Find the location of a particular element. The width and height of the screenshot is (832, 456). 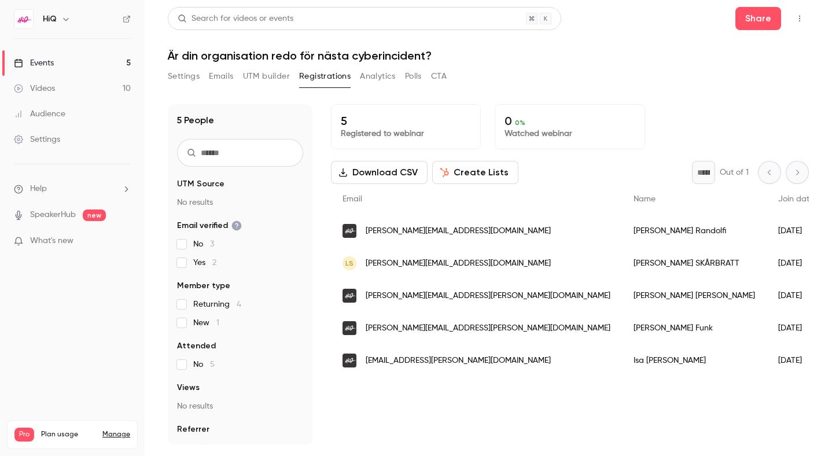

span: Attended is located at coordinates (196, 346).